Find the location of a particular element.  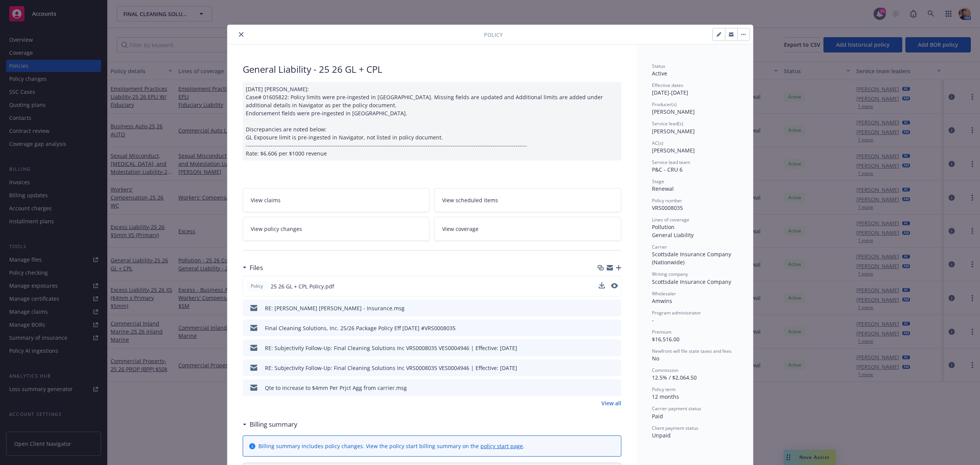

span: Effective dates is located at coordinates (668, 85).